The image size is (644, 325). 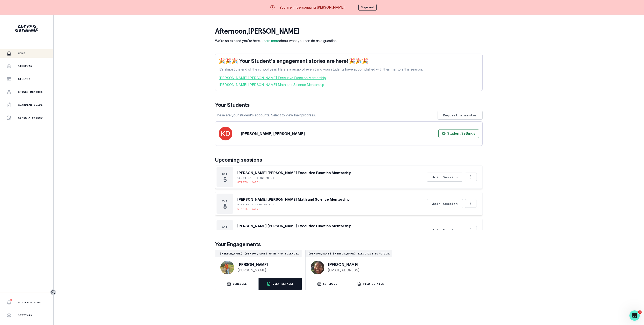 What do you see at coordinates (256, 205) in the screenshot?
I see `p: 6:30 PM - 7:30 PM EDT` at bounding box center [256, 205].